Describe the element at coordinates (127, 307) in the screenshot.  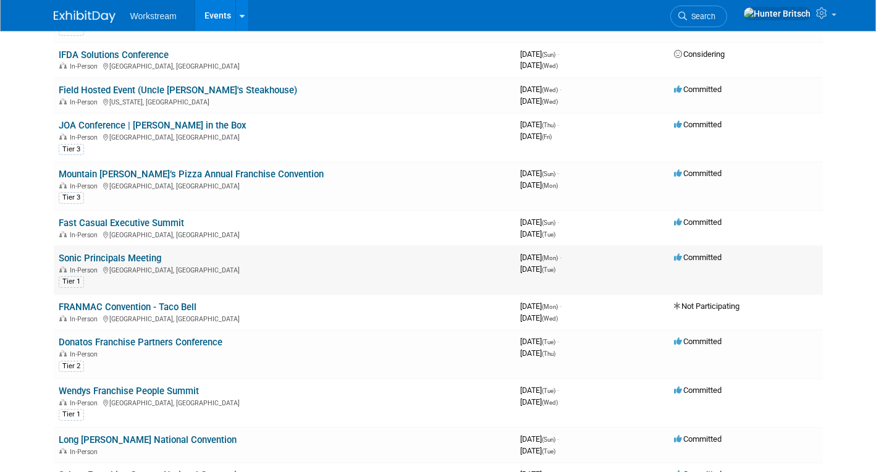
I see `a: FRANMAC Convention - Taco Bell` at that location.